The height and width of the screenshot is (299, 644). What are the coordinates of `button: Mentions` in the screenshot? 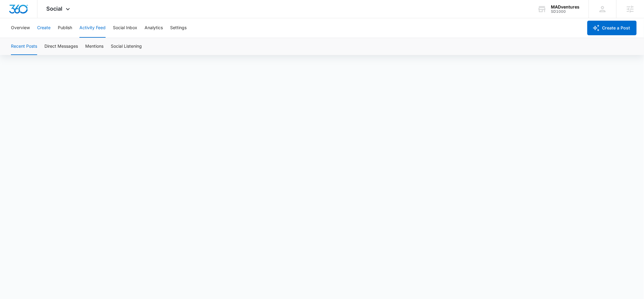 It's located at (94, 47).